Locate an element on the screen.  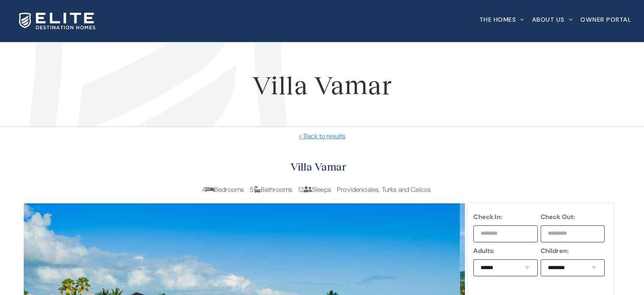
label: Adults: is located at coordinates (506, 251).